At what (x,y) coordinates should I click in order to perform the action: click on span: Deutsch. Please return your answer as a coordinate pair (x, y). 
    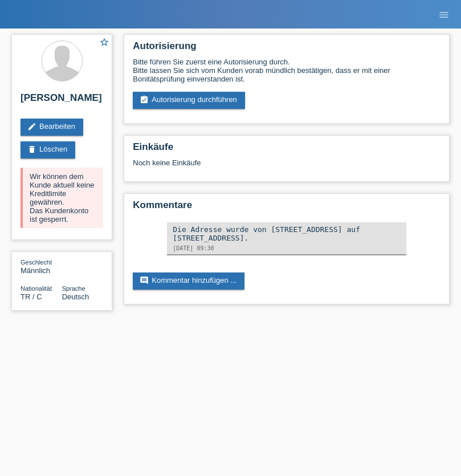
    Looking at the image, I should click on (76, 297).